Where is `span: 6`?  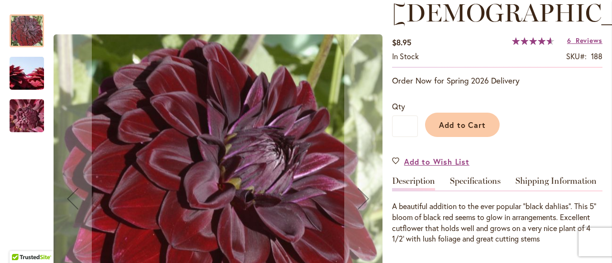
span: 6 is located at coordinates (569, 40).